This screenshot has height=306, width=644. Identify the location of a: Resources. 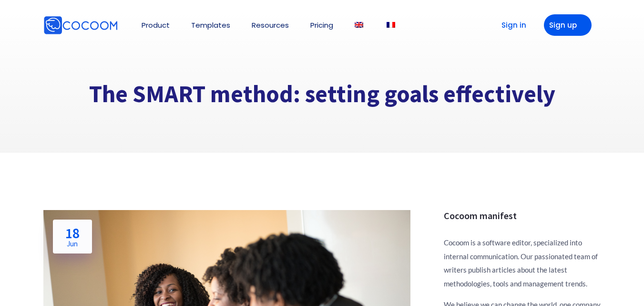
(270, 25).